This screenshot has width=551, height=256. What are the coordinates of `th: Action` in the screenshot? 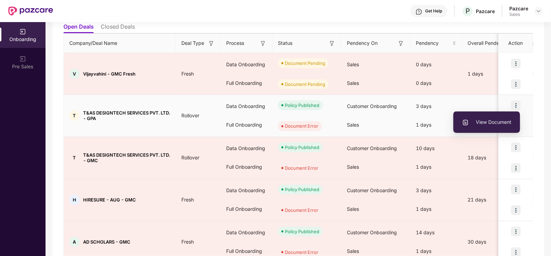 It's located at (516, 43).